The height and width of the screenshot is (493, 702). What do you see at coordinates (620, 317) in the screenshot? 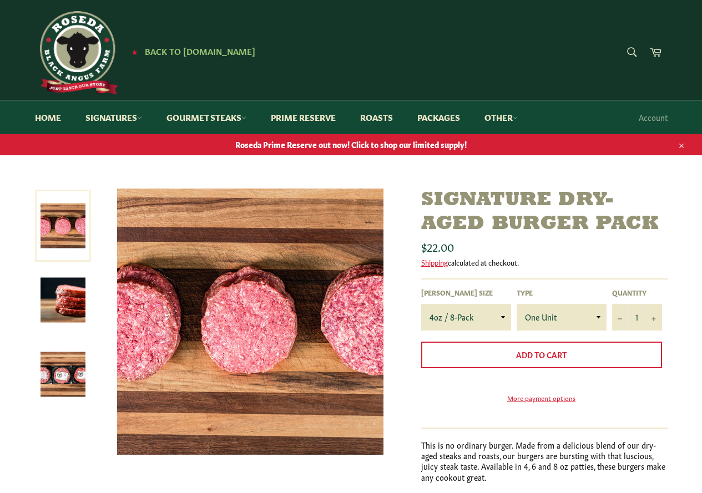
I see `button: Reduce item quantity by one` at bounding box center [620, 317].